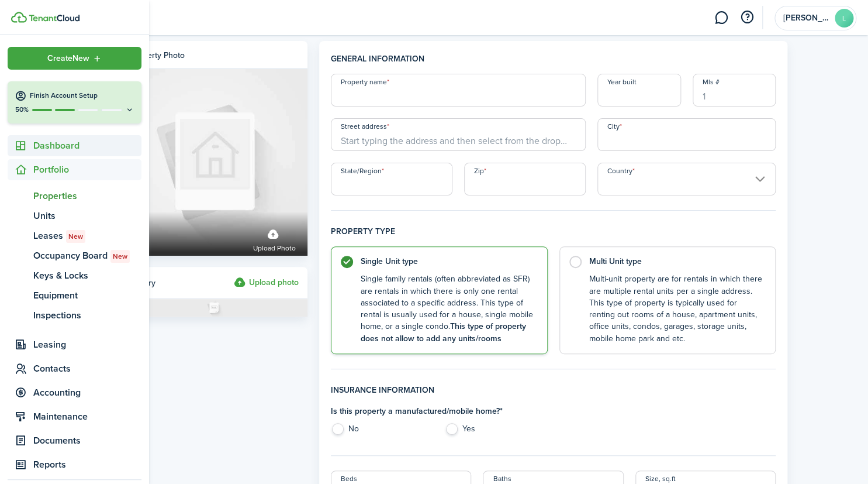 The height and width of the screenshot is (484, 868). What do you see at coordinates (439, 411) in the screenshot?
I see `h4: Is this property a manufactured/mobile home? *` at bounding box center [439, 411].